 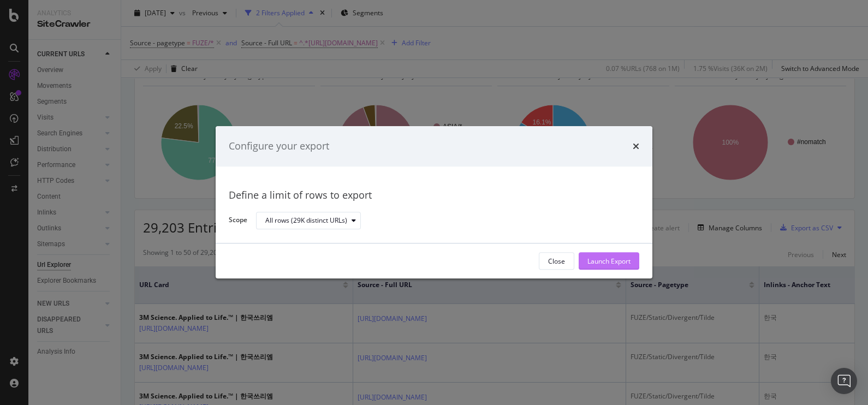 I want to click on div: All rows (29K distinct URLs), so click(x=306, y=221).